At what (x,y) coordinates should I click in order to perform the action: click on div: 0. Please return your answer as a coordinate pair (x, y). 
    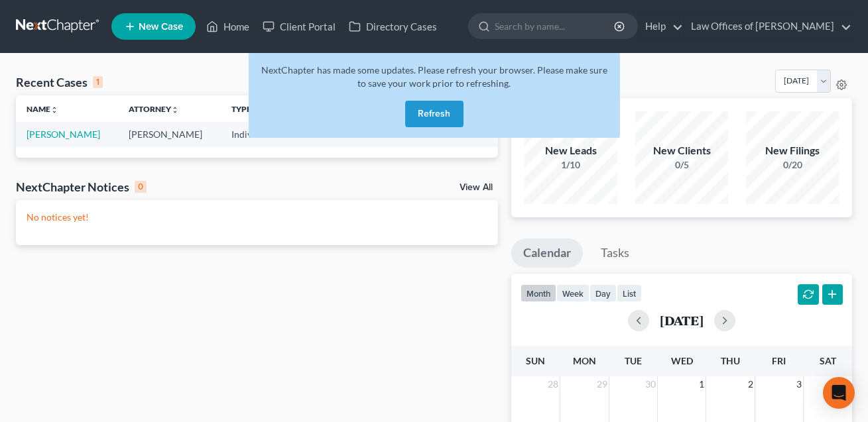
    Looking at the image, I should click on (141, 187).